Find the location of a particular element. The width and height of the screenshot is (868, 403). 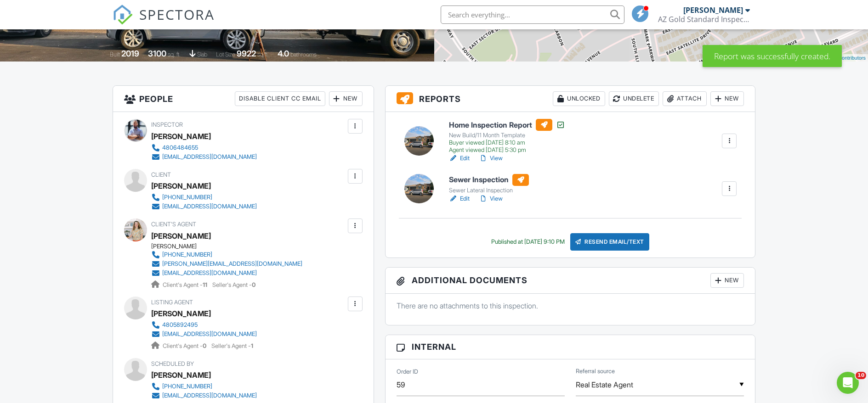

div: 3100 is located at coordinates (157, 53).